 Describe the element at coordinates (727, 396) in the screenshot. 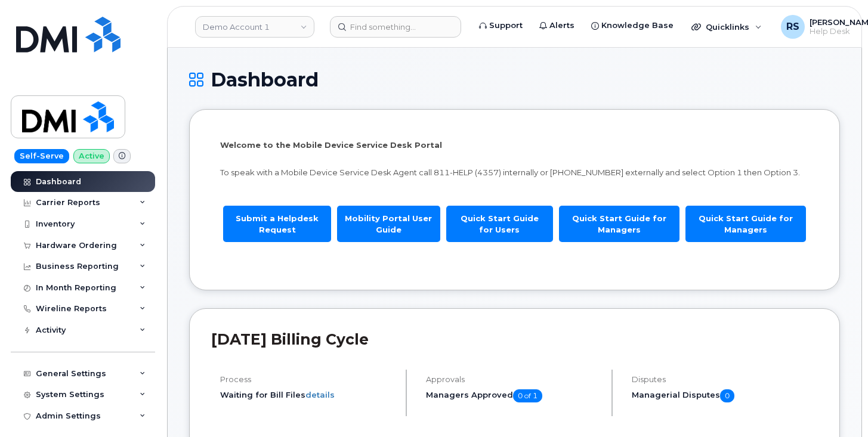

I see `span: 0` at that location.